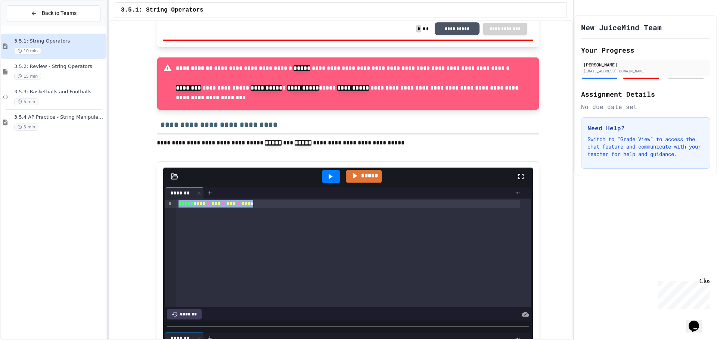 The width and height of the screenshot is (717, 340). Describe the element at coordinates (27, 25) in the screenshot. I see `div: Chat with us now!Close` at that location.